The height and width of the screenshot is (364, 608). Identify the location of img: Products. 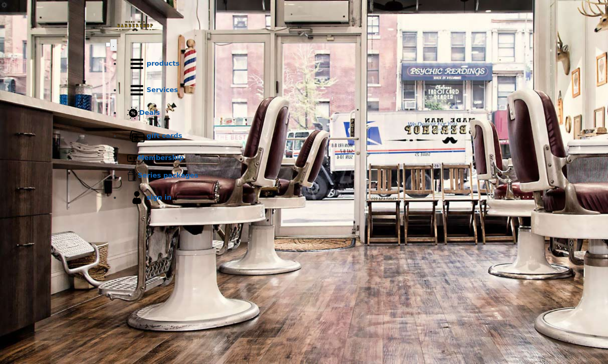
(137, 64).